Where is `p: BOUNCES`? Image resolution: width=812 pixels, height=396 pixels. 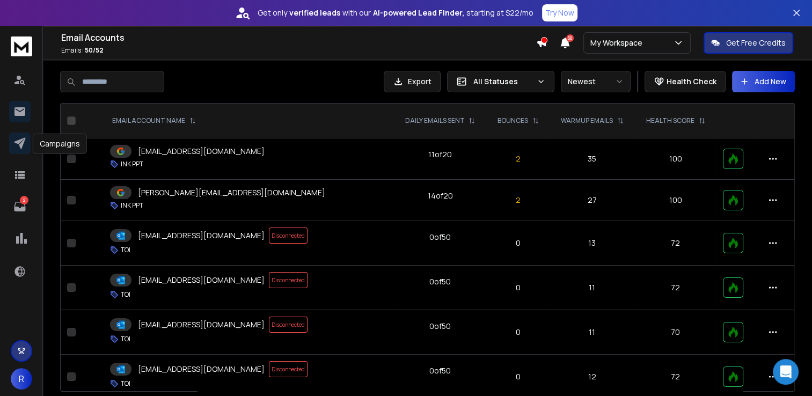 p: BOUNCES is located at coordinates (513, 121).